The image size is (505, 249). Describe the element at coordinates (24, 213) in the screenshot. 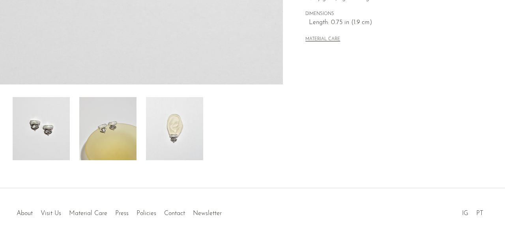

I see `a: About` at that location.